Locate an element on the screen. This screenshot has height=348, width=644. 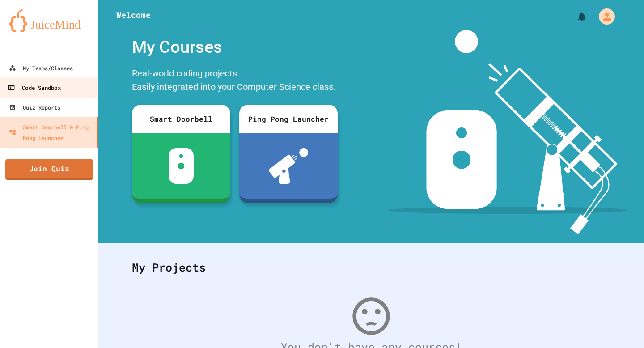
div: Real-world coding projects. Easily integrated into your Computer Science class. is located at coordinates (235, 81).